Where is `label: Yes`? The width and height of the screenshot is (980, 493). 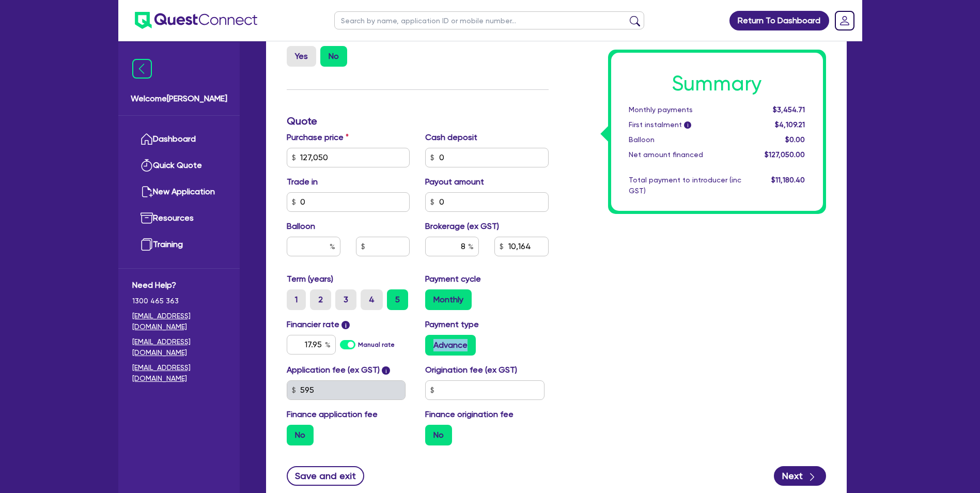
label: Yes is located at coordinates (301, 56).